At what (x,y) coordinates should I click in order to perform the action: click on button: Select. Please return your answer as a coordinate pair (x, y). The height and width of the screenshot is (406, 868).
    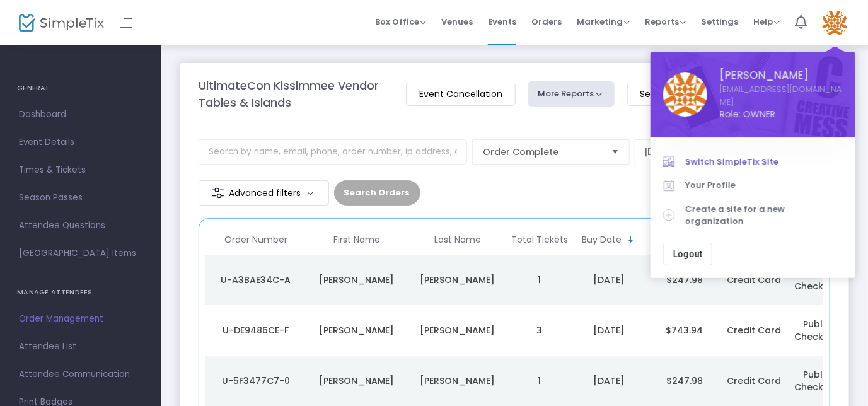
    Looking at the image, I should click on (615, 152).